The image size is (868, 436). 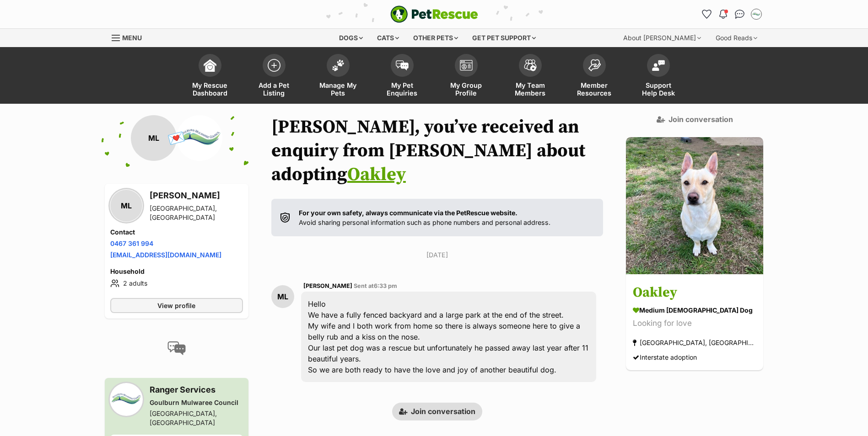 I want to click on a: My Team Members, so click(x=530, y=76).